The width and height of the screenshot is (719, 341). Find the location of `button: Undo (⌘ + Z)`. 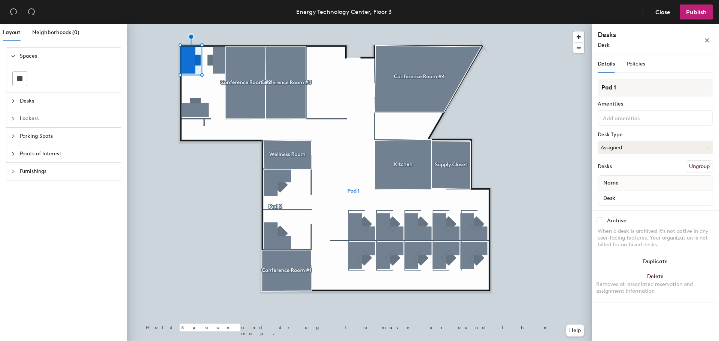

button: Undo (⌘ + Z) is located at coordinates (13, 12).